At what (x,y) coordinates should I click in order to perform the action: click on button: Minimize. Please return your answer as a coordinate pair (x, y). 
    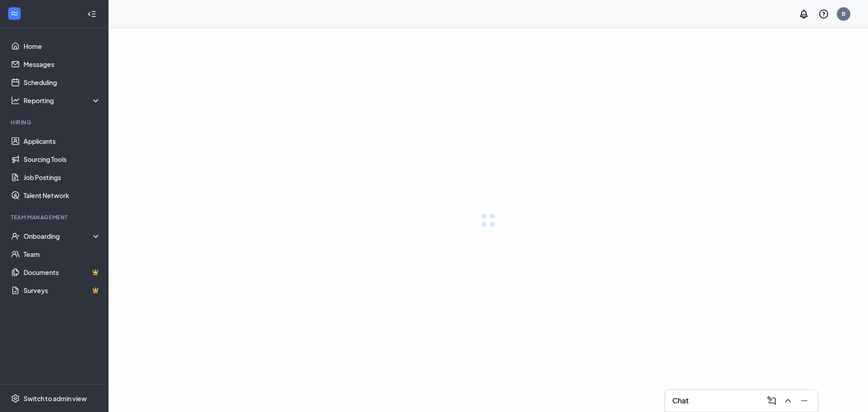
    Looking at the image, I should click on (804, 401).